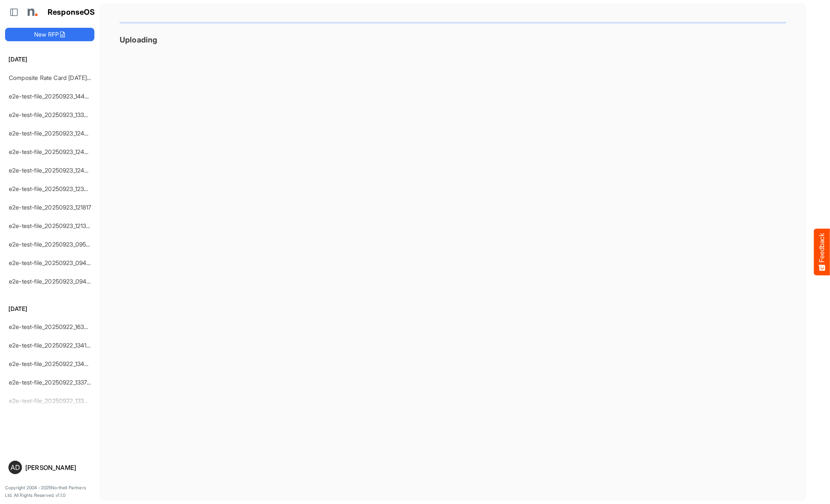 The image size is (830, 504). What do you see at coordinates (52, 133) in the screenshot?
I see `a: e2e-test-file_20250923_124439` at bounding box center [52, 133].